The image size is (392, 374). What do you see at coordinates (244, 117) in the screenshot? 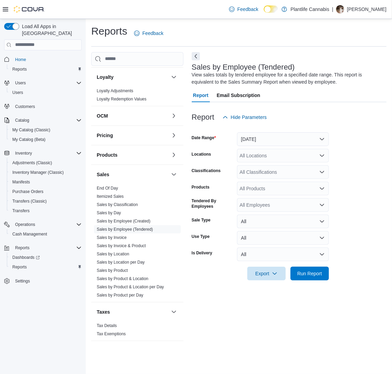
I see `button: Hide Parameters` at bounding box center [244, 117].